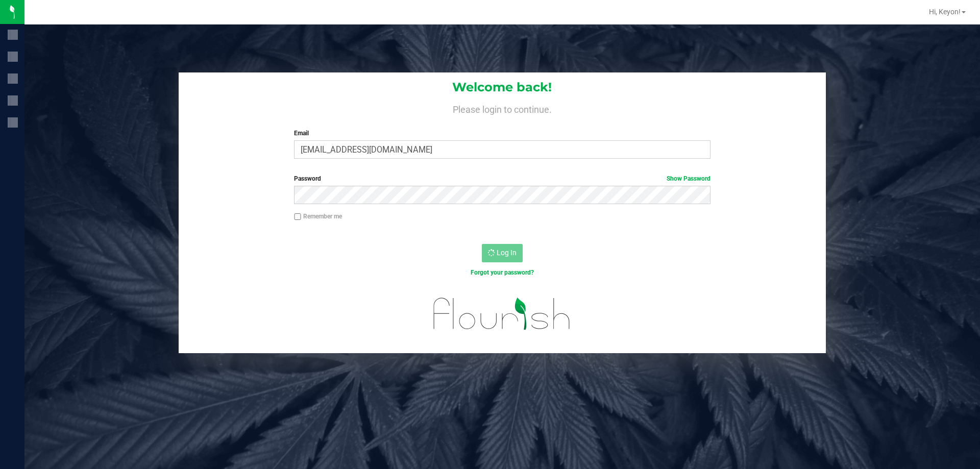  Describe the element at coordinates (506, 253) in the screenshot. I see `span: Log In` at that location.